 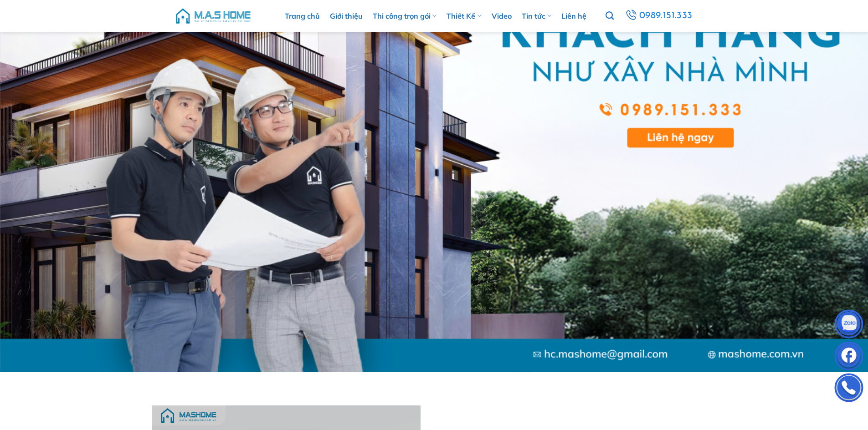 I want to click on img: Phone, so click(x=849, y=389).